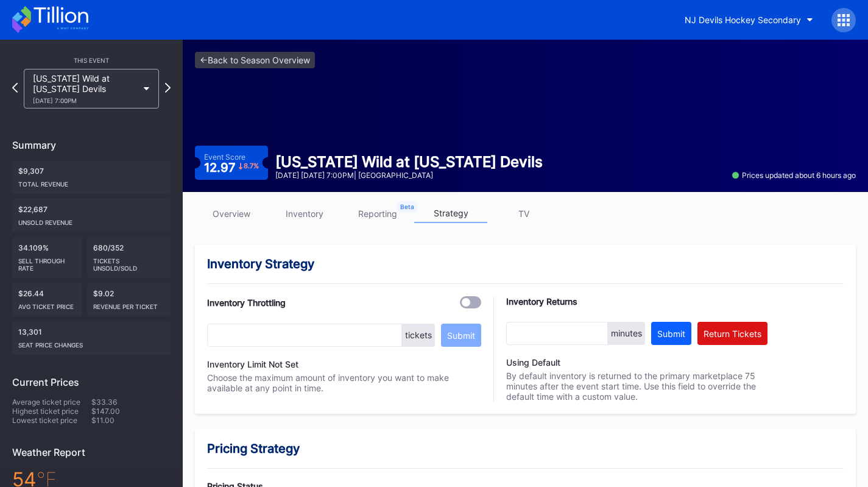 The width and height of the screenshot is (868, 487). What do you see at coordinates (129, 304) in the screenshot?
I see `div: Revenue per ticket` at bounding box center [129, 304].